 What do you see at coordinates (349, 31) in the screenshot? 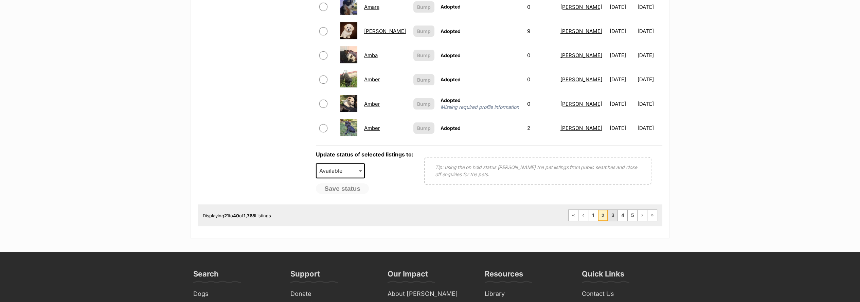
I see `img: Amaya` at bounding box center [349, 31].